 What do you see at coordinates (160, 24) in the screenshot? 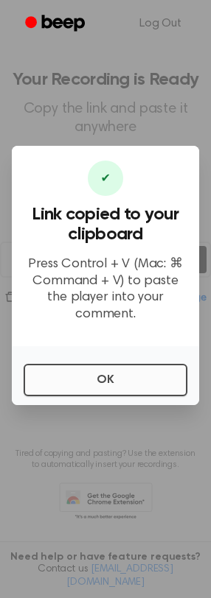
I see `a: Log Out` at bounding box center [160, 24].